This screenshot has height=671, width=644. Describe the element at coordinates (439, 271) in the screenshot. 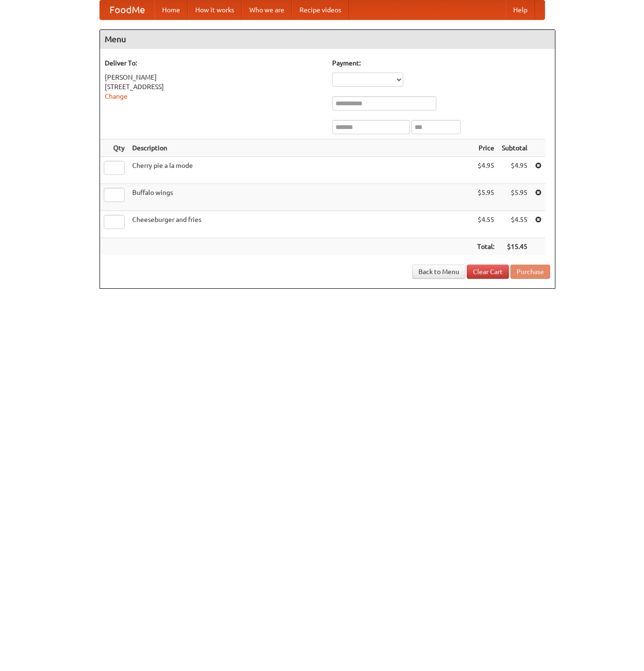

I see `a: Back to Menu` at that location.